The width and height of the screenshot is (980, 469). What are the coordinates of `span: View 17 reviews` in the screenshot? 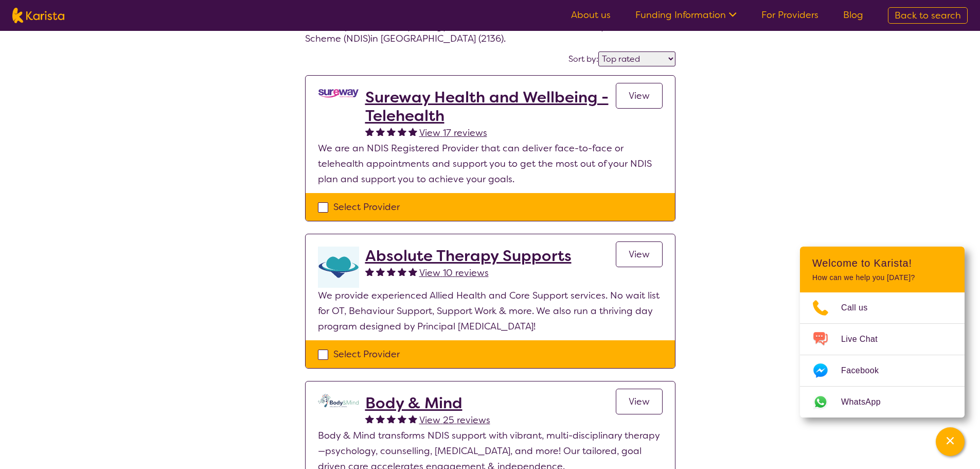 It's located at (453, 133).